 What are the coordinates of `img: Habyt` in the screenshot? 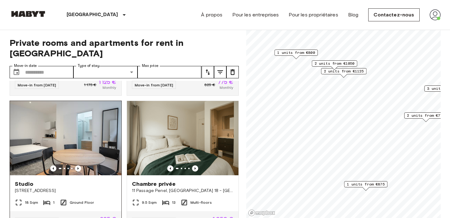 It's located at (28, 14).